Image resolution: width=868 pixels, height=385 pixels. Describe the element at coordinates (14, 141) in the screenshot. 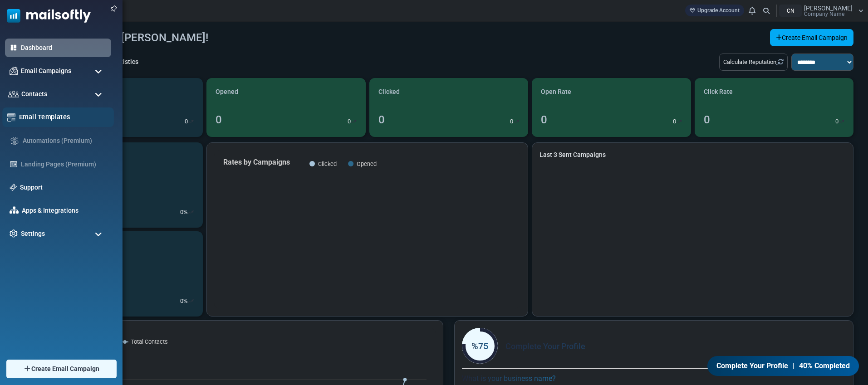

I see `img: workflow.svg` at that location.